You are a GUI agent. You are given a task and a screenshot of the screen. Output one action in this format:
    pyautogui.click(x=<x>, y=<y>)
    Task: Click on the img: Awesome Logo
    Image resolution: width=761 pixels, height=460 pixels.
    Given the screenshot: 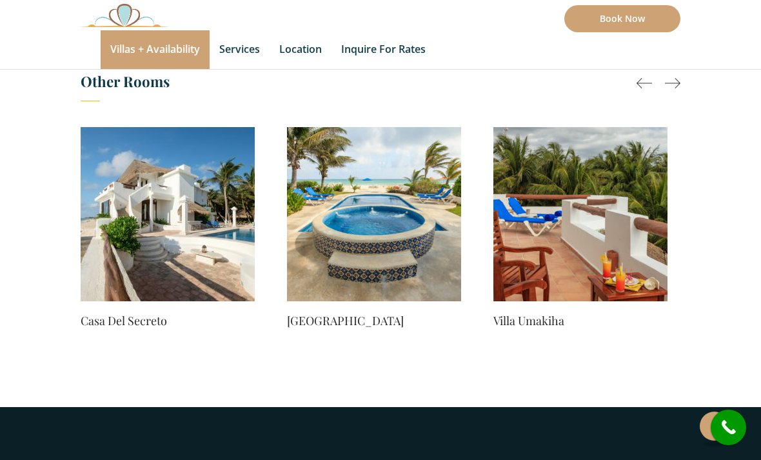 What is the action you would take?
    pyautogui.click(x=124, y=15)
    